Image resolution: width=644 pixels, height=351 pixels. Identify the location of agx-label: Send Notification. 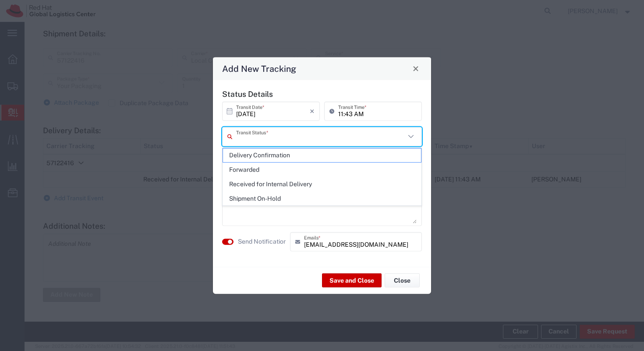
(261, 242).